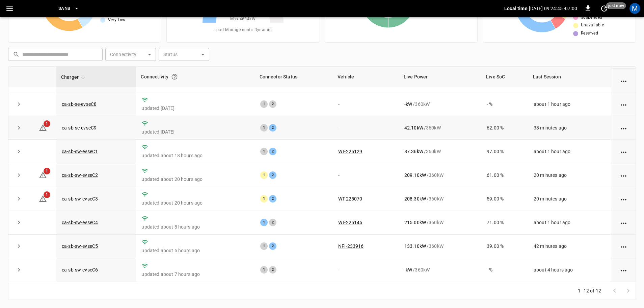  Describe the element at coordinates (440, 77) in the screenshot. I see `th: Live Power` at that location.